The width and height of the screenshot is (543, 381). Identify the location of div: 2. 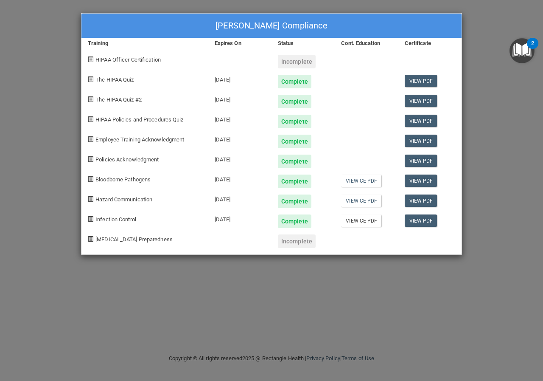
(533, 49).